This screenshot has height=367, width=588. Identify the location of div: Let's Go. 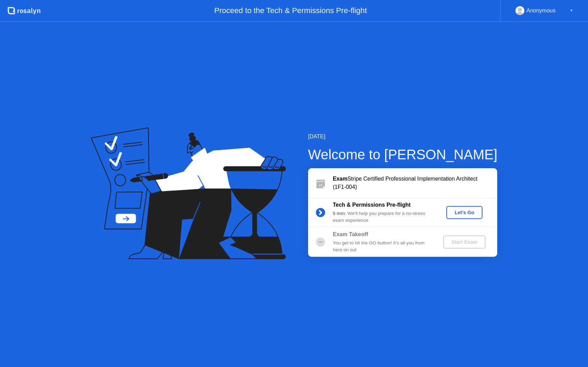
(464, 213).